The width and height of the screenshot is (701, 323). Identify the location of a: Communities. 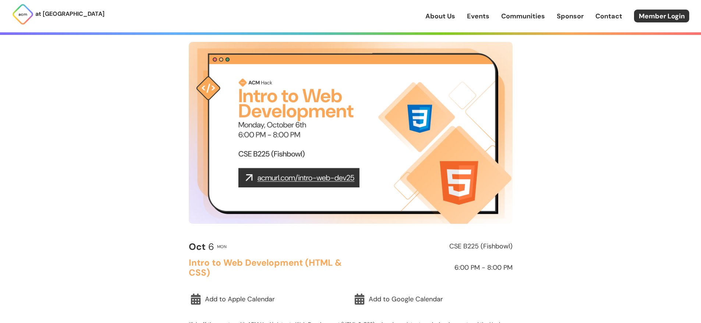
(523, 16).